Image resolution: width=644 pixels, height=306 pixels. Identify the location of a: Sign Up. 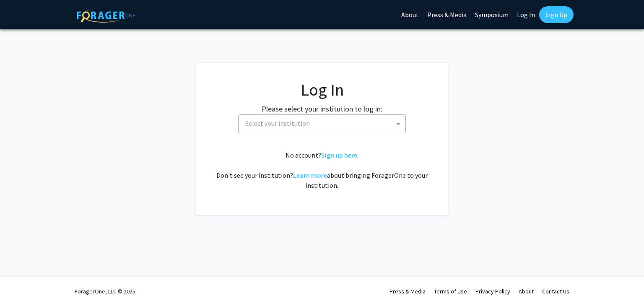
(556, 14).